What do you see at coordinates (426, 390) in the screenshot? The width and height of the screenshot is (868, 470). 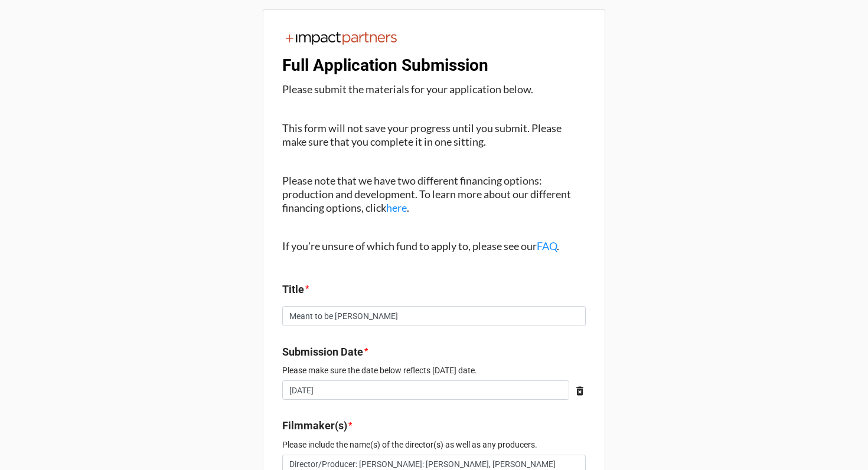 I see `input: Date` at bounding box center [426, 390].